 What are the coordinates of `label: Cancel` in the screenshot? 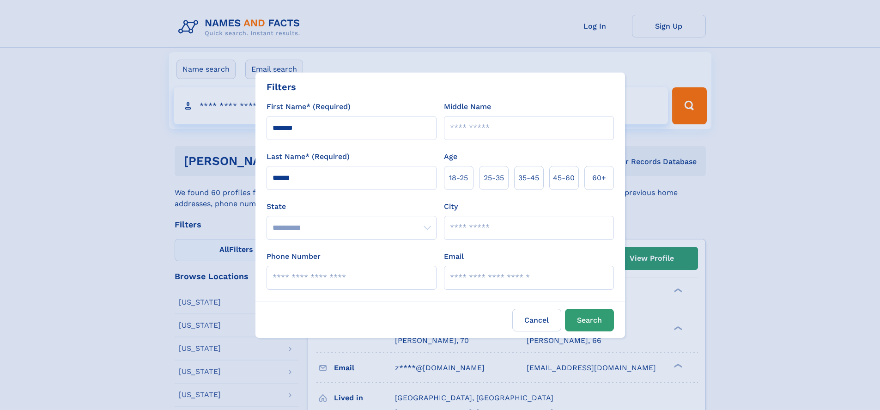 It's located at (537, 320).